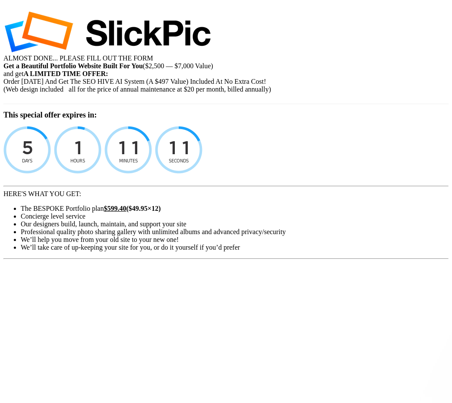 The width and height of the screenshot is (452, 403). Describe the element at coordinates (235, 248) in the screenshot. I see `li: We’ll take care of up-keeping your site for you, or do it yourself if you’d prefer` at that location.